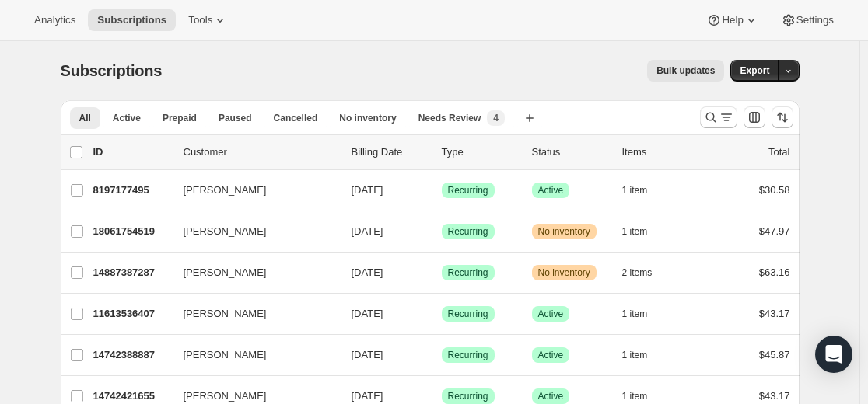 Image resolution: width=868 pixels, height=404 pixels. I want to click on span: Help, so click(732, 20).